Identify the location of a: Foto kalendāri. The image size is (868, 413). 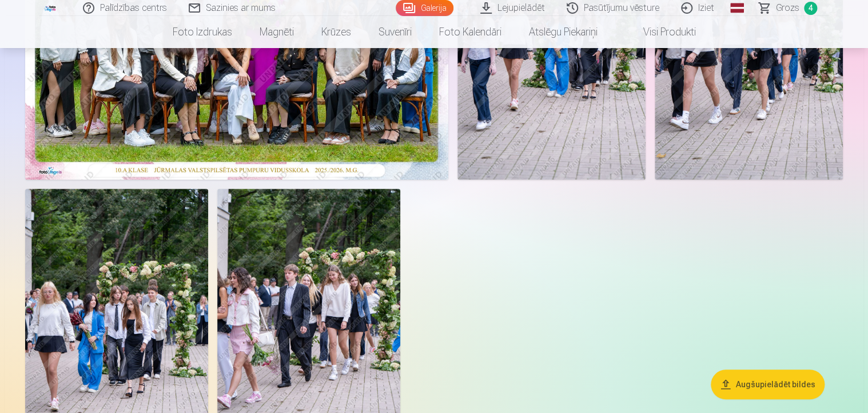
(470, 32).